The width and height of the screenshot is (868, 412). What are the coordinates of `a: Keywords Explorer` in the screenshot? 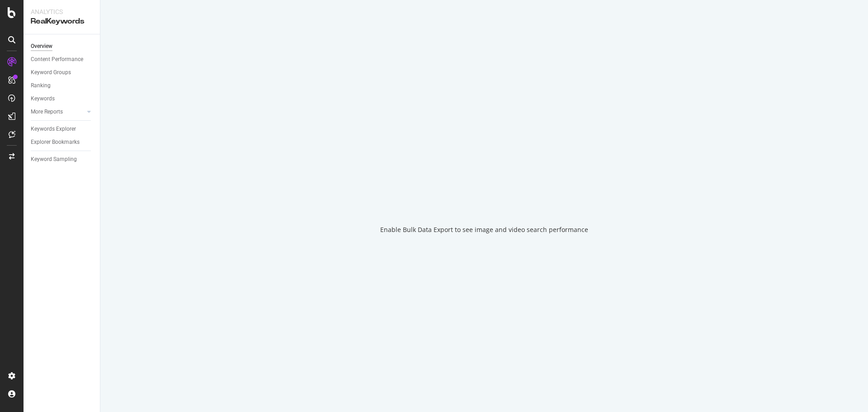 It's located at (62, 129).